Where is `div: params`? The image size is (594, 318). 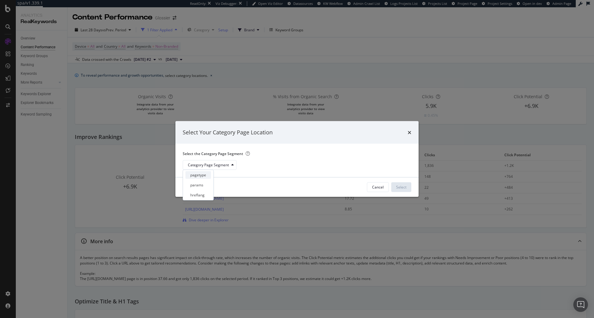 div: params is located at coordinates (197, 185).